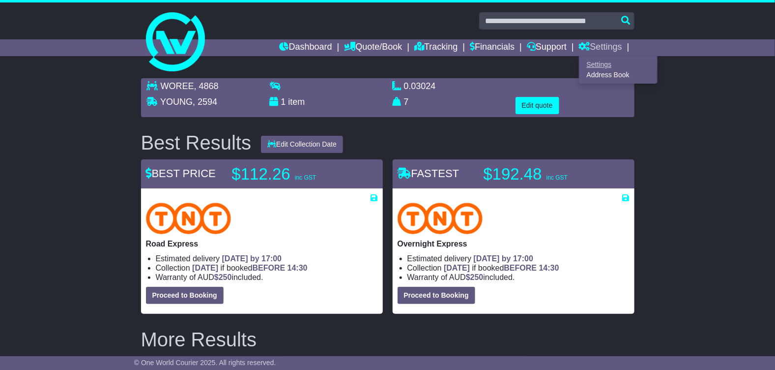 This screenshot has width=775, height=370. Describe the element at coordinates (176, 102) in the screenshot. I see `span: YOUNG` at that location.